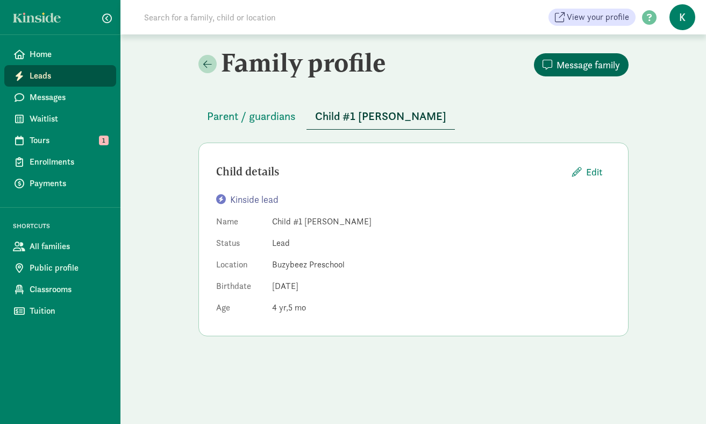 Image resolution: width=706 pixels, height=424 pixels. What do you see at coordinates (68, 183) in the screenshot?
I see `span: Payments` at bounding box center [68, 183].